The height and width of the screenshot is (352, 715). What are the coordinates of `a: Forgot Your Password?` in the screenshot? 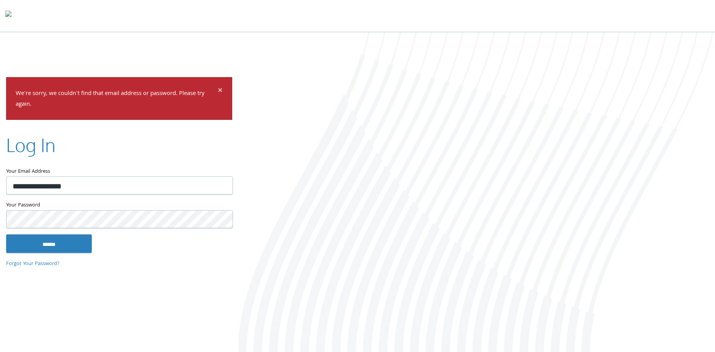 It's located at (33, 263).